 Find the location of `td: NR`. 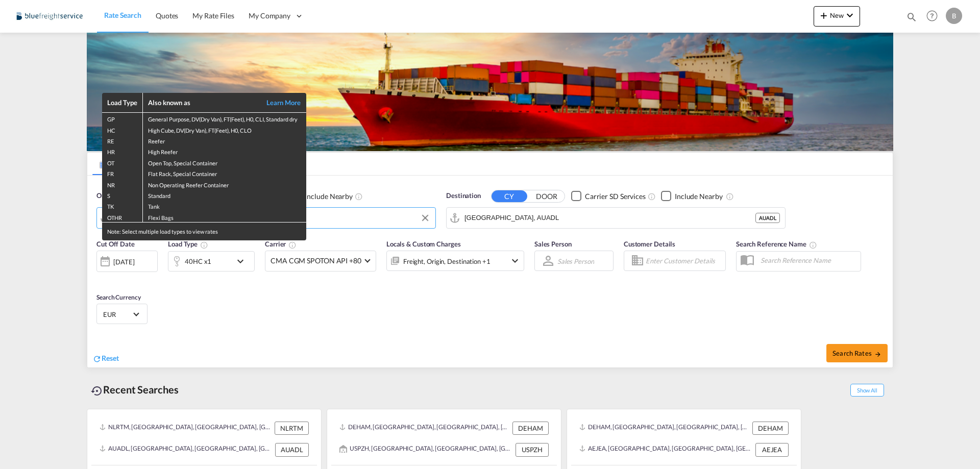

td: NR is located at coordinates (122, 184).